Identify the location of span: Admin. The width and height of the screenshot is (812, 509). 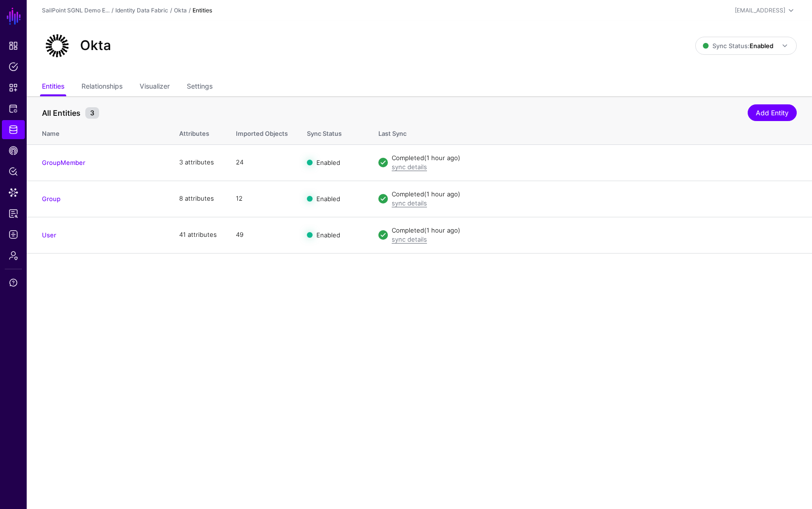
(13, 256).